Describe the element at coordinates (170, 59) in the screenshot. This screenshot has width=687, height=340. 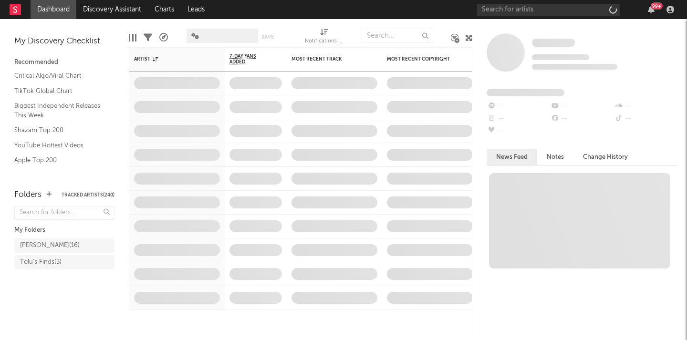
I see `div: Artist` at that location.